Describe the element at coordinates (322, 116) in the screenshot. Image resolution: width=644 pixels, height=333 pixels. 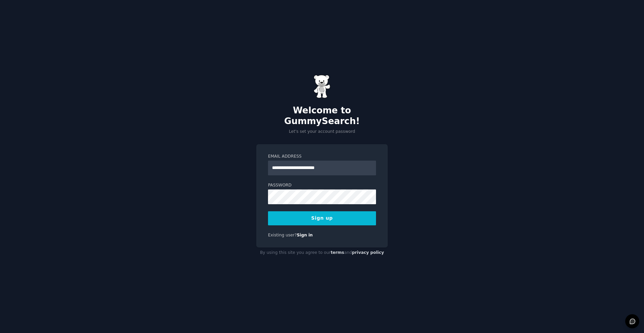
I see `h2: Welcome to GummySearch!` at that location.